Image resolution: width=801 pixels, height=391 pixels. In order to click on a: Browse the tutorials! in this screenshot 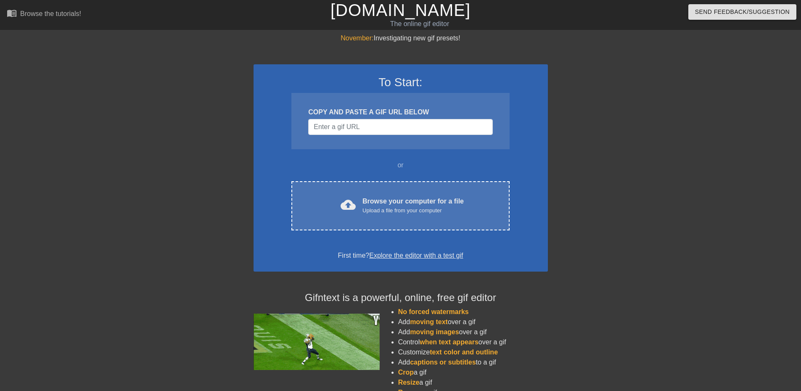, I will do `click(44, 14)`.